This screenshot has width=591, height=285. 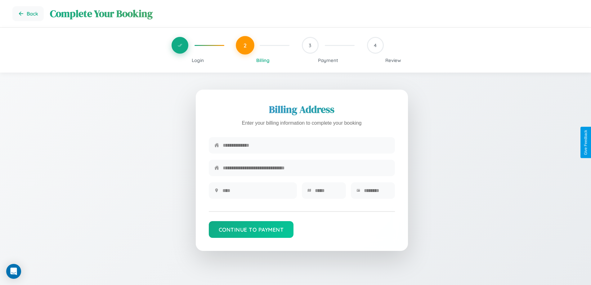 What do you see at coordinates (302, 109) in the screenshot?
I see `h2: Billing Address` at bounding box center [302, 109].